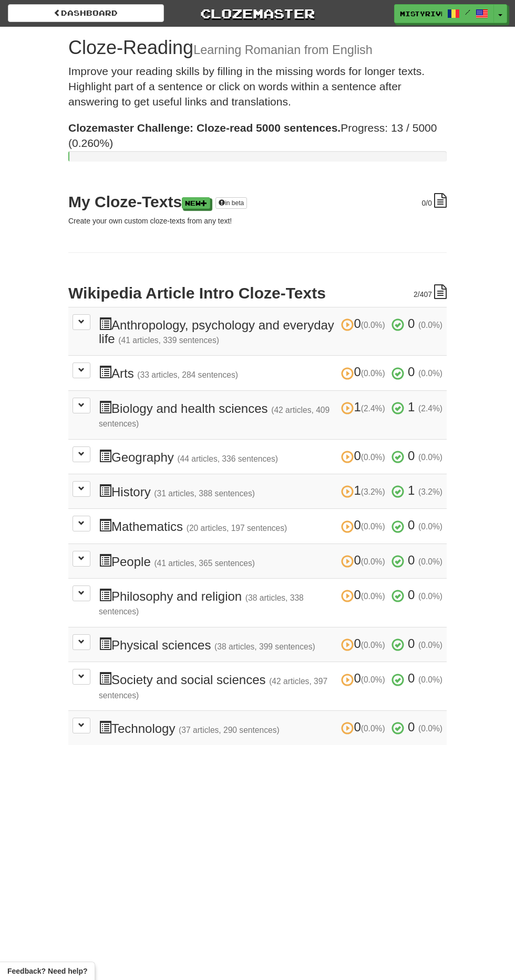  I want to click on small: Learning Romanian from English, so click(283, 50).